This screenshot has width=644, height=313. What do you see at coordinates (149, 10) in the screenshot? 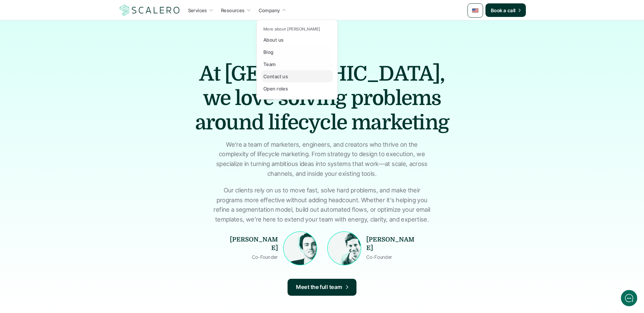
I see `a: Scalero company logotype` at bounding box center [149, 10].